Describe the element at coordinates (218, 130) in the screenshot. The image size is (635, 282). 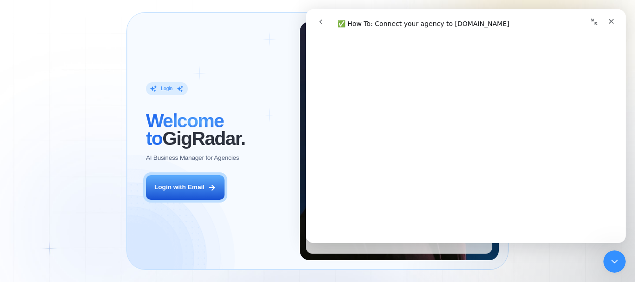
I see `h2: ‍ GigRadar.` at that location.